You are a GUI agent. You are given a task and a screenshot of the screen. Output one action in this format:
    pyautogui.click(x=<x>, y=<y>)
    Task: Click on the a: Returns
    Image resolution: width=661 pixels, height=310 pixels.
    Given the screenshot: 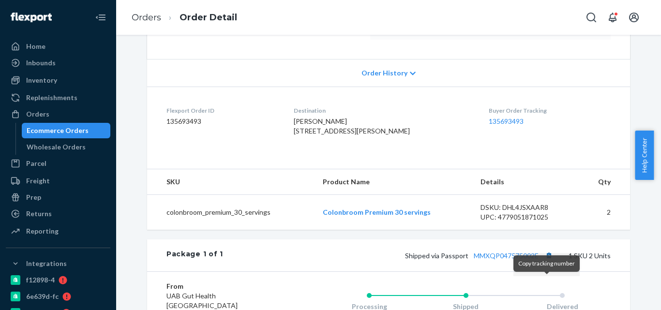 What is the action you would take?
    pyautogui.click(x=58, y=214)
    